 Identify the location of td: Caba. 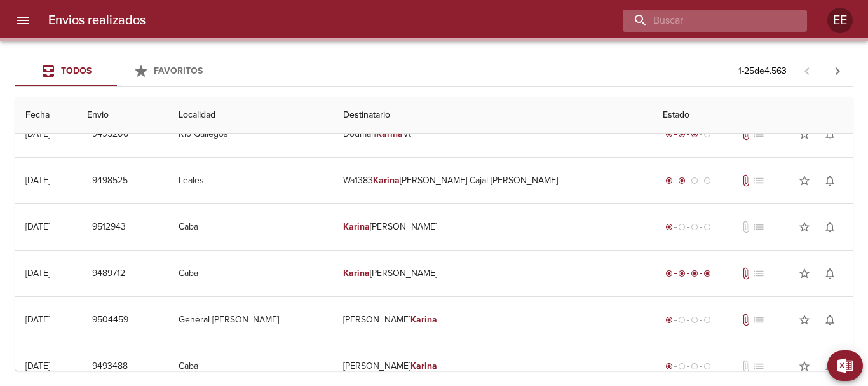
(250, 273).